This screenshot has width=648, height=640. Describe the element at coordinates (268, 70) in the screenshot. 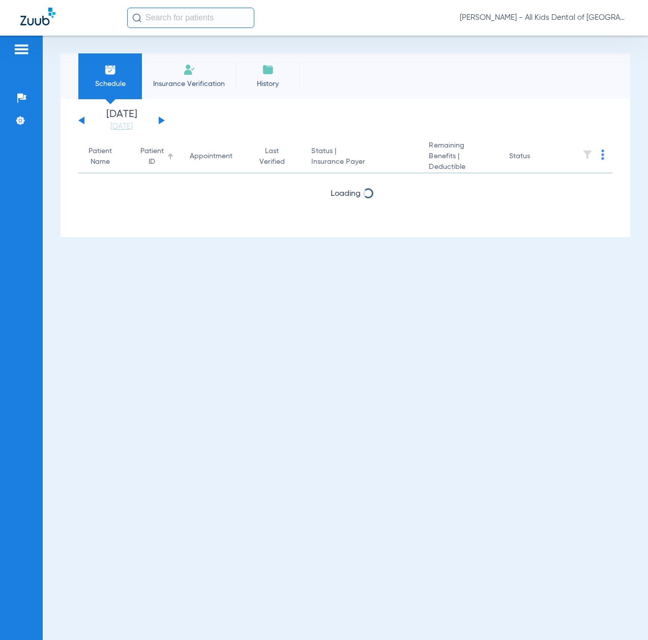

I see `img: History` at that location.